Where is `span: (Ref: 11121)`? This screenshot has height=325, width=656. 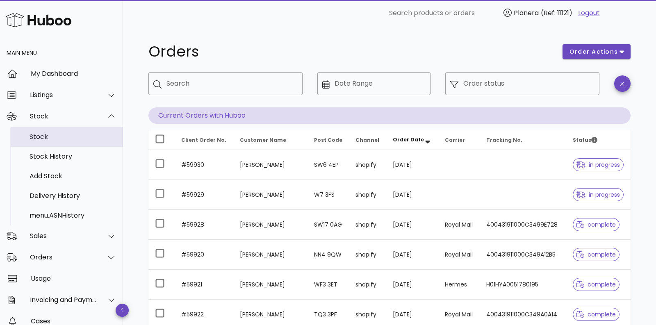
span: (Ref: 11121) is located at coordinates (557, 13).